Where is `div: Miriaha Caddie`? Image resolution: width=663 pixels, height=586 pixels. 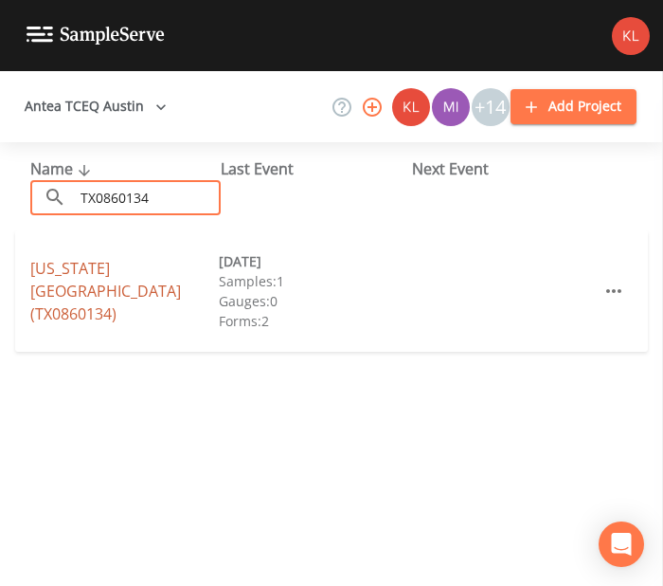 div: Miriaha Caddie is located at coordinates (451, 107).